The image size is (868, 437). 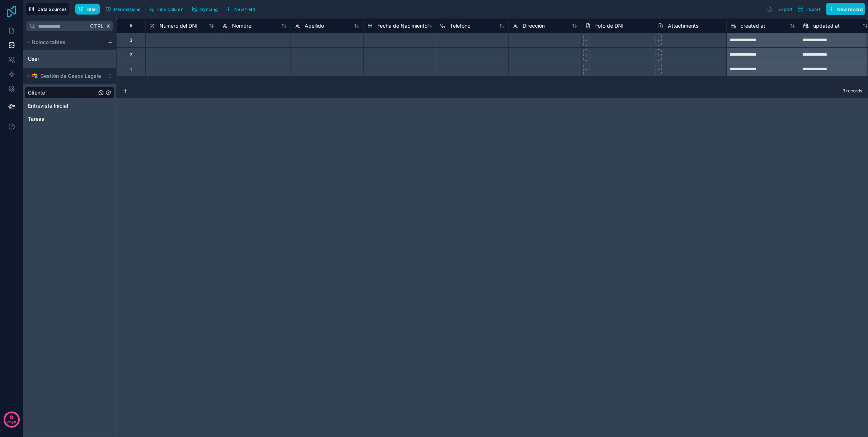 I want to click on span: K, so click(x=108, y=26).